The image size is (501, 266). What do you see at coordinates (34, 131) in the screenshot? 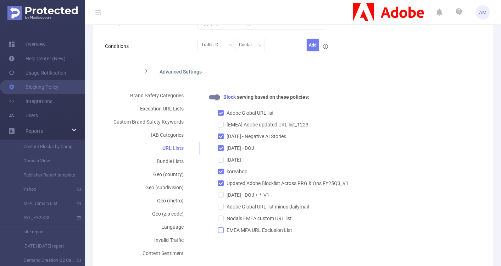
I see `a: Reports` at bounding box center [34, 131].